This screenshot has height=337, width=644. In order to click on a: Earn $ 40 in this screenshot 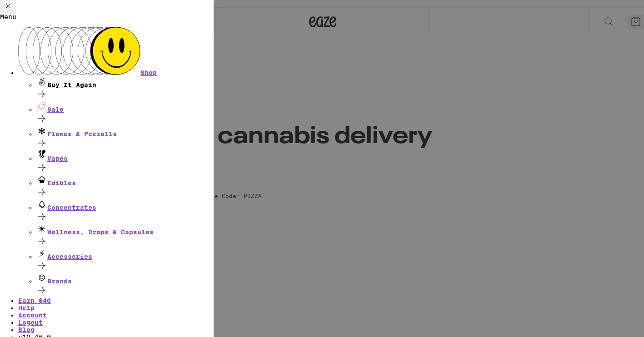, I will do `click(35, 301)`.